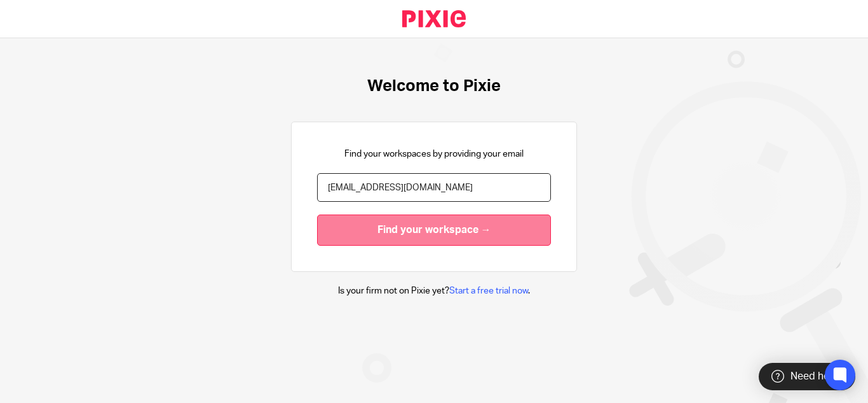  What do you see at coordinates (434, 229) in the screenshot?
I see `input: Find your workspace →` at bounding box center [434, 229].